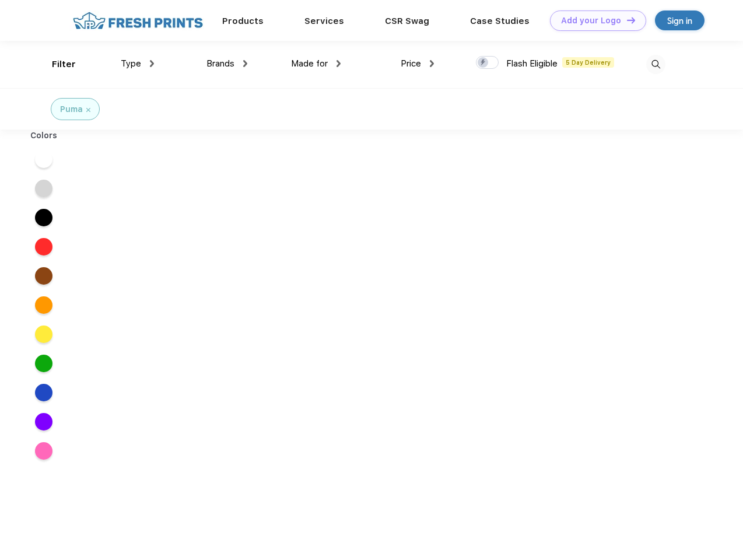 The width and height of the screenshot is (743, 560). Describe the element at coordinates (680, 20) in the screenshot. I see `div: Sign in` at that location.